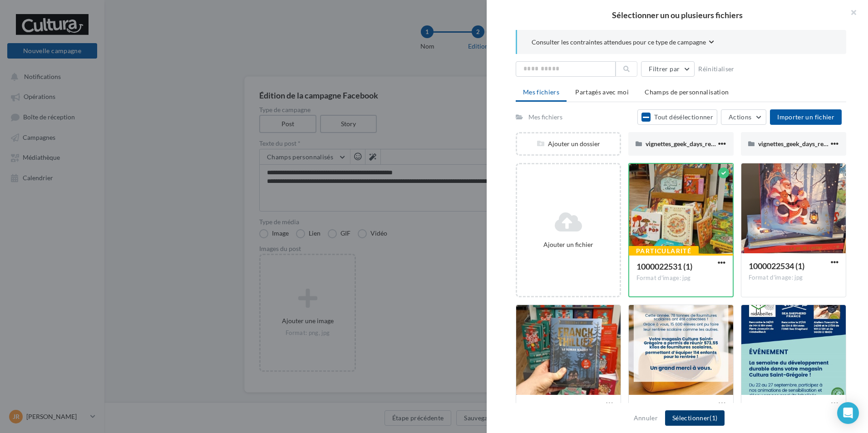 The width and height of the screenshot is (868, 433). I want to click on div: Mes fichiers, so click(545, 117).